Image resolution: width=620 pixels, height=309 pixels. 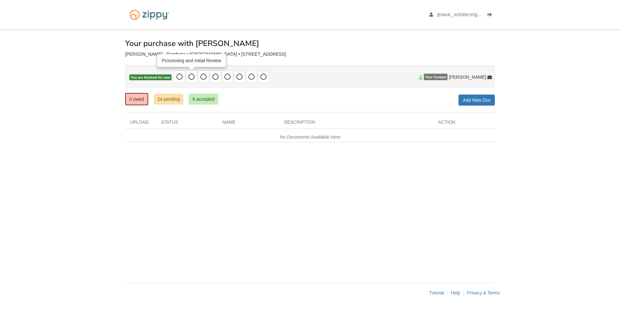 What do you see at coordinates (455, 293) in the screenshot?
I see `a: Help` at bounding box center [455, 293].